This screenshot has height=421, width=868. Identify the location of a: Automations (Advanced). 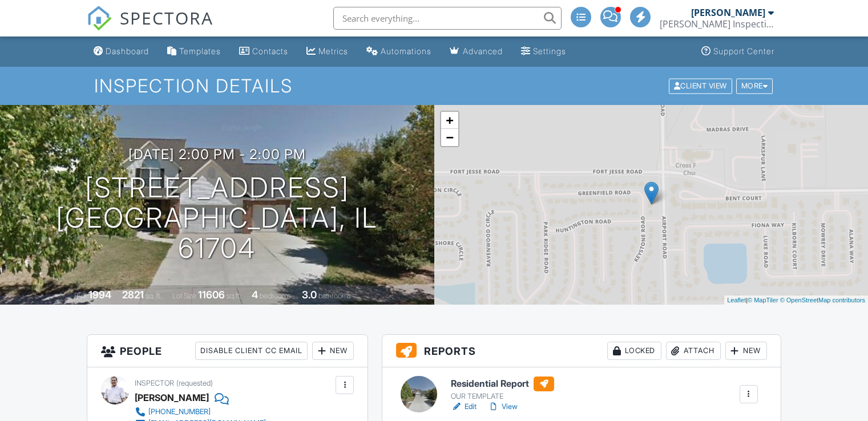
(399, 51).